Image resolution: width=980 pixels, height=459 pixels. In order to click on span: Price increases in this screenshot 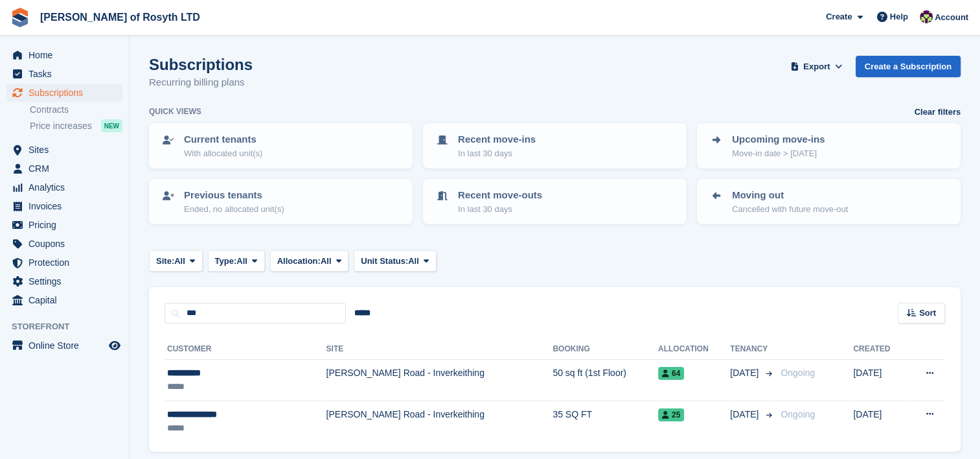, I will do `click(61, 126)`.